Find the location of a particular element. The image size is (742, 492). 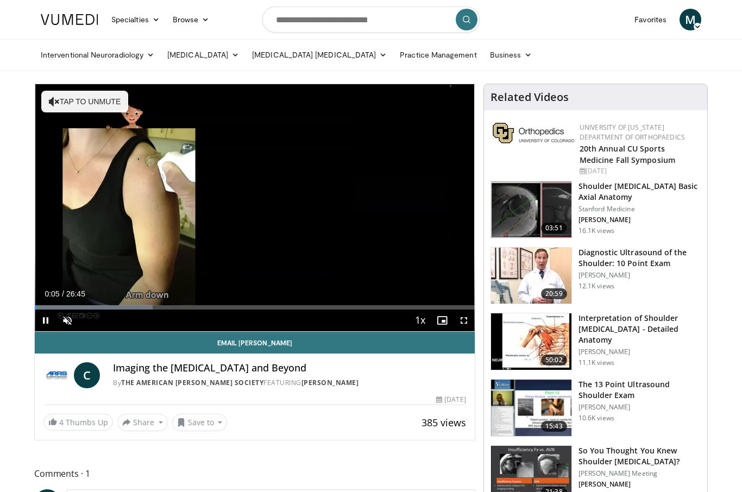

button: Fullscreen is located at coordinates (464, 321).